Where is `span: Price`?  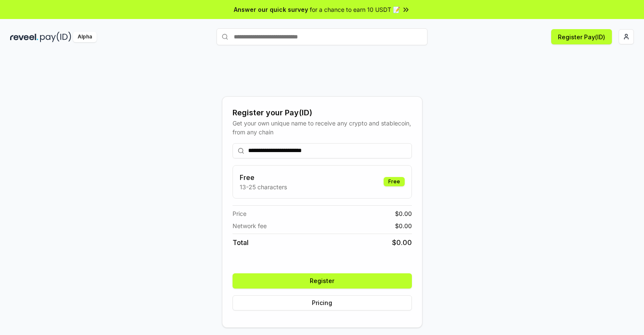
span: Price is located at coordinates (239, 213).